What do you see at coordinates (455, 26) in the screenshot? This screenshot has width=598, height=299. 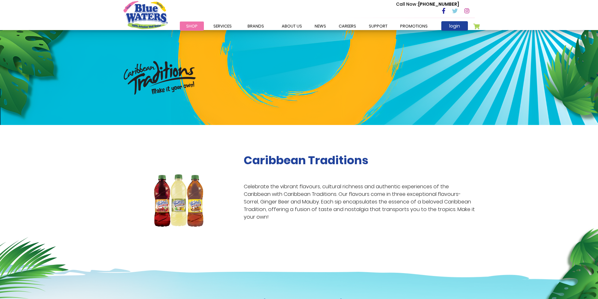 I see `a: login` at bounding box center [455, 26].